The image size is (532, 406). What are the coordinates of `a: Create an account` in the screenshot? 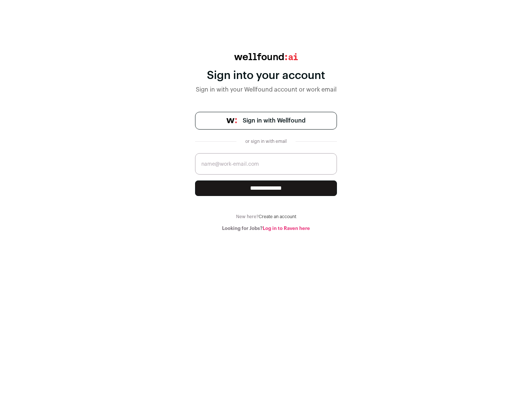 It's located at (278, 217).